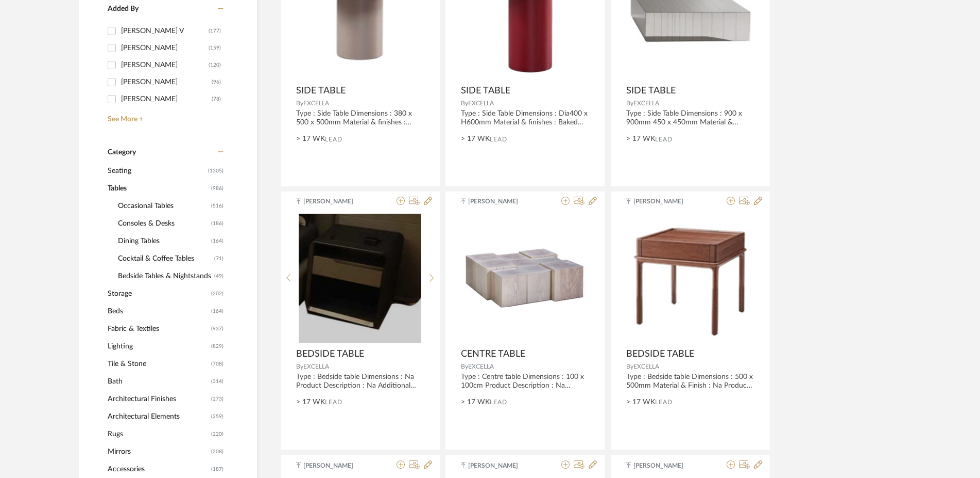 This screenshot has height=478, width=980. I want to click on span: (49), so click(219, 276).